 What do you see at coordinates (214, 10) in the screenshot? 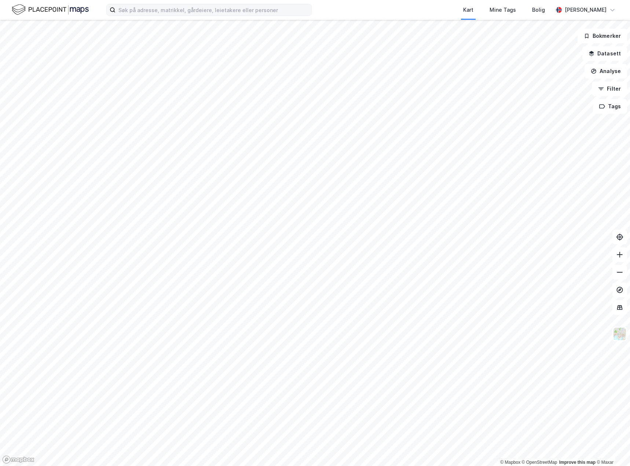
I see `input: Søk på adresse, matrikkel, gårdeiere, leietakere eller personer` at bounding box center [214, 10].